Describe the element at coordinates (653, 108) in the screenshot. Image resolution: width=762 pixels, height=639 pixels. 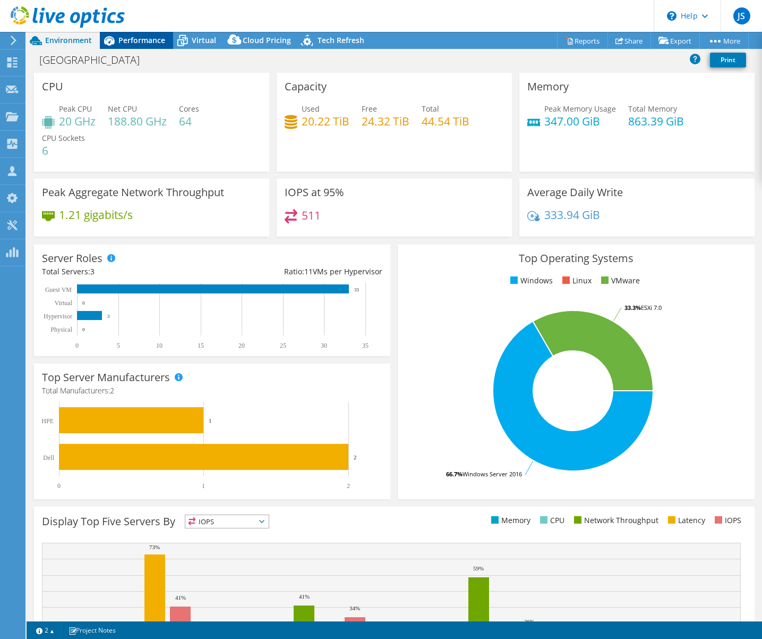
I see `span: Total Memory` at that location.